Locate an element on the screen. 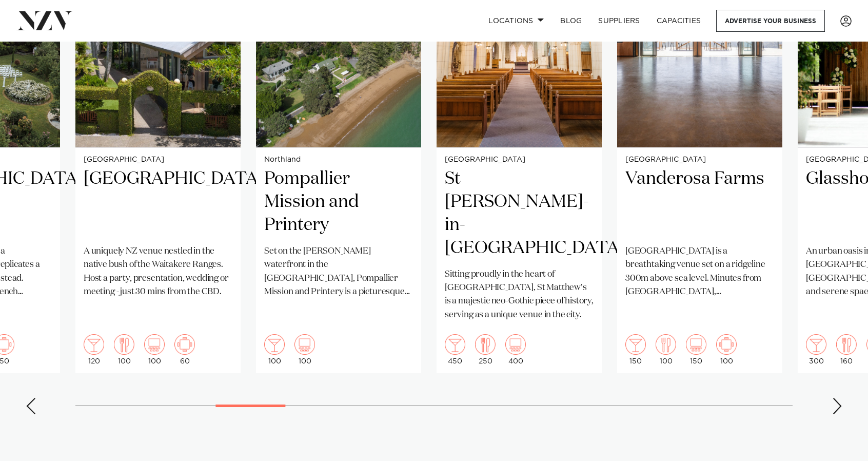 Image resolution: width=868 pixels, height=461 pixels. a: Advertise your business is located at coordinates (770, 20).